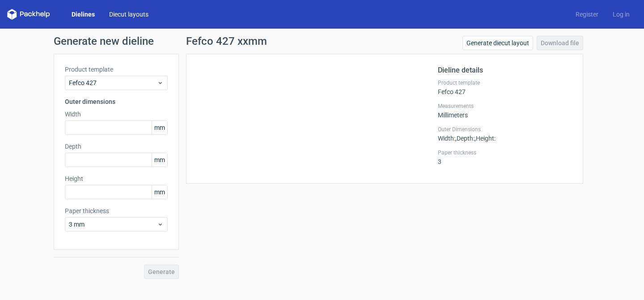  I want to click on span: 3 mm, so click(113, 224).